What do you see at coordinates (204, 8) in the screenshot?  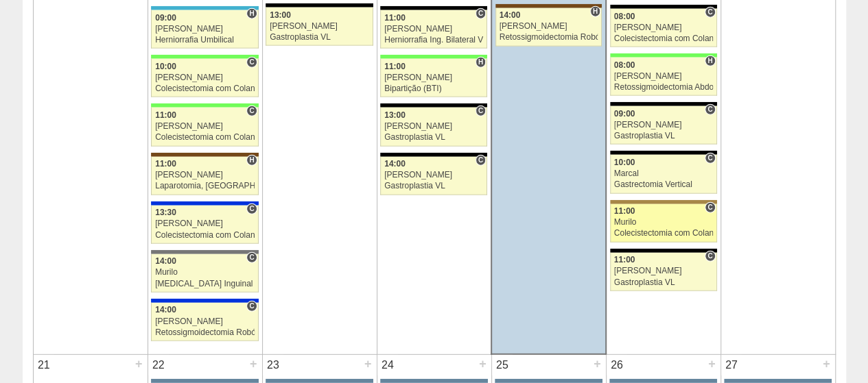 I see `div: Key: Neomater` at bounding box center [204, 8].